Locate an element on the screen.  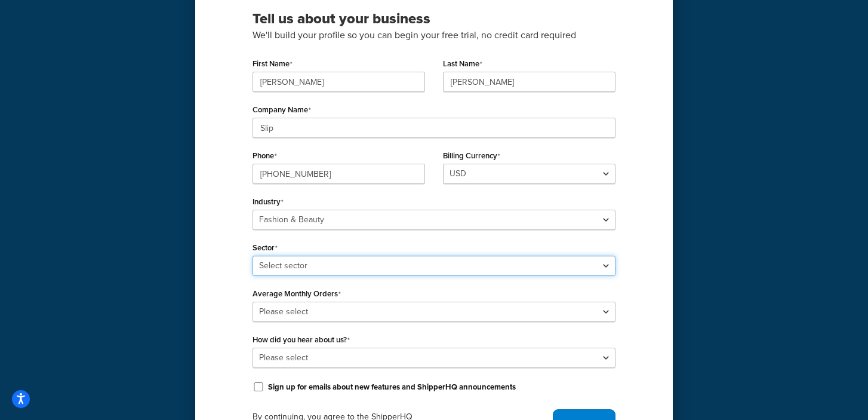
label: Industry is located at coordinates (268, 201).